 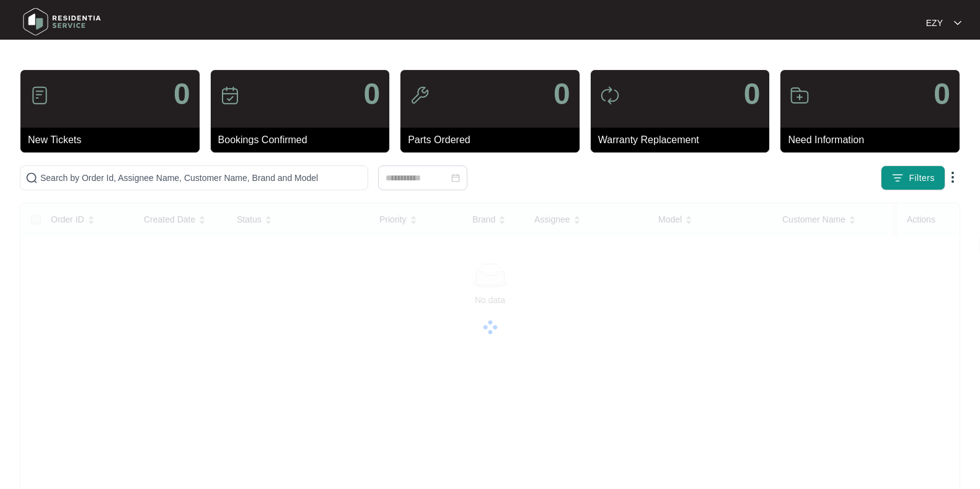 I want to click on button: filter iconFilters, so click(x=913, y=178).